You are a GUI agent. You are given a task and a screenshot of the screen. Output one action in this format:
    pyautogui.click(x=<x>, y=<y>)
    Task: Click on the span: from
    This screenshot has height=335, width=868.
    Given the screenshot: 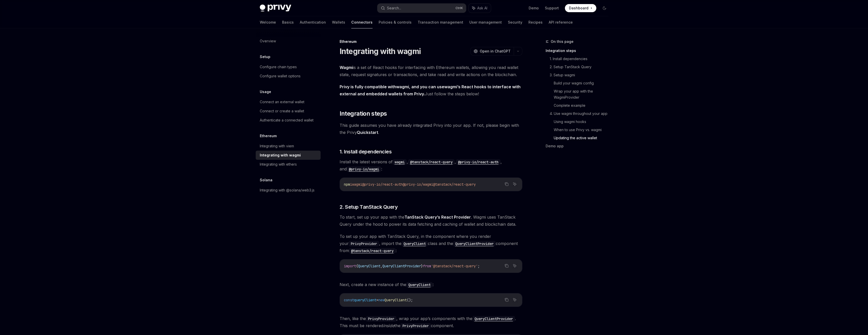 What is the action you would take?
    pyautogui.click(x=427, y=266)
    